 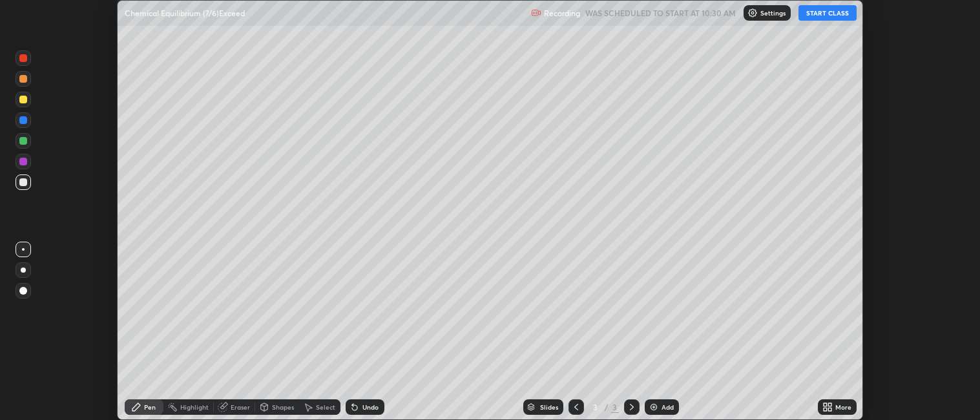 I want to click on h5: WAS SCHEDULED TO START AT 10:30 AM, so click(x=660, y=13).